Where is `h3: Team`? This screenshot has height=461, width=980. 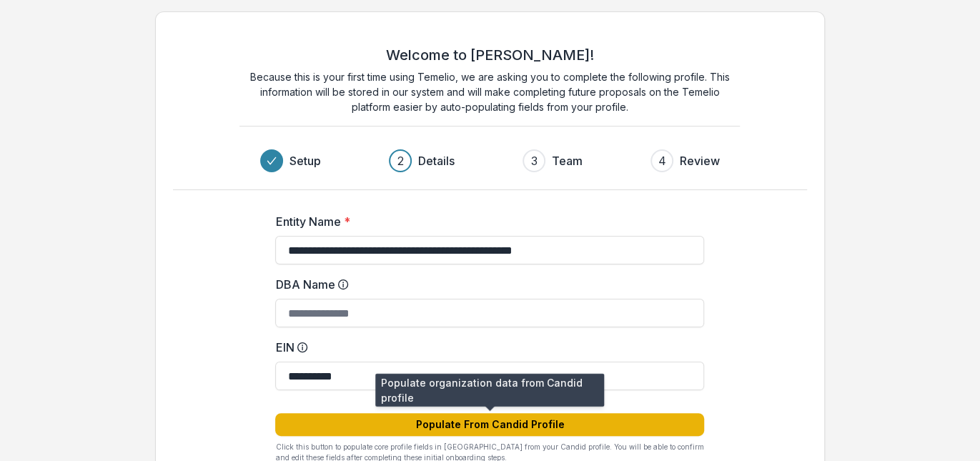 h3: Team is located at coordinates (566, 161).